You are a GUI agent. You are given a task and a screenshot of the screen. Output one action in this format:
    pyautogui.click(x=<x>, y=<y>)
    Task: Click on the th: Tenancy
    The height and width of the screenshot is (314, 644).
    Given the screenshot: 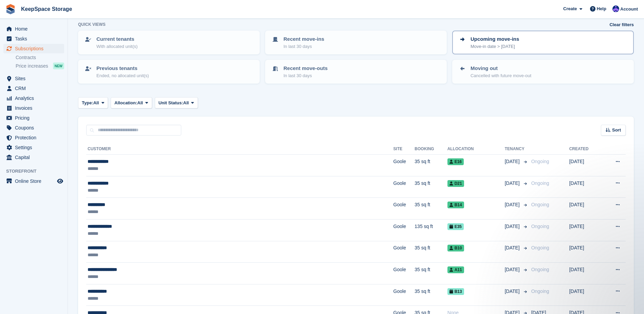 What is the action you would take?
    pyautogui.click(x=516, y=149)
    